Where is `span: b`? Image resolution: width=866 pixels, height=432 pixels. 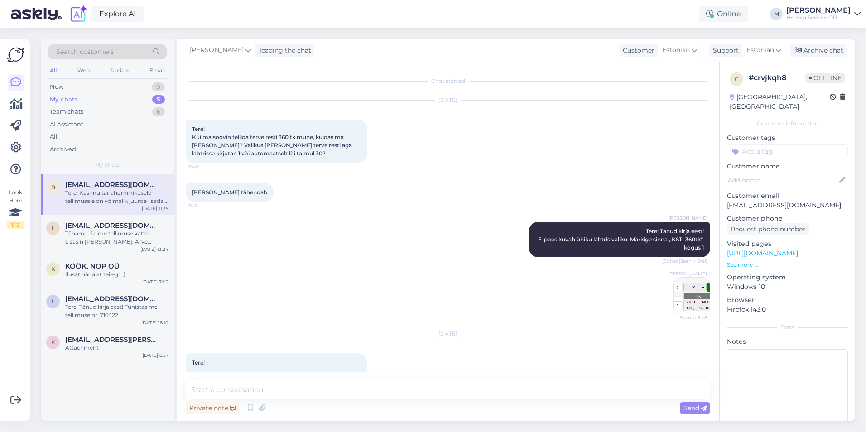 span: b is located at coordinates (53, 187).